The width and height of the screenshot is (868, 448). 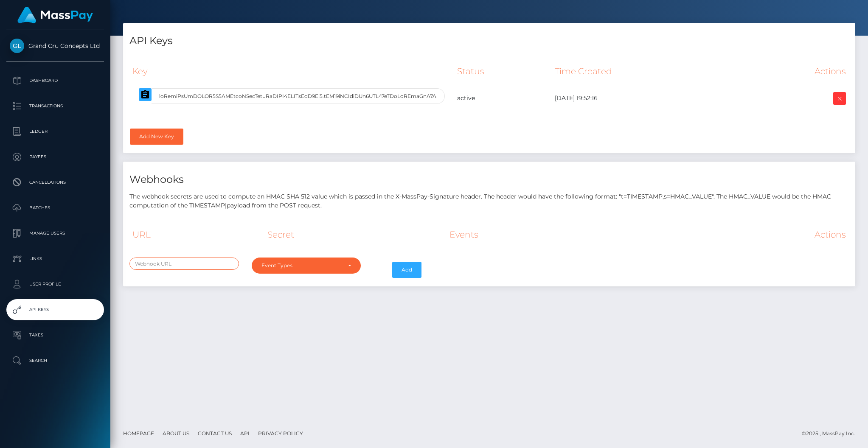 I want to click on th: Secret, so click(x=355, y=235).